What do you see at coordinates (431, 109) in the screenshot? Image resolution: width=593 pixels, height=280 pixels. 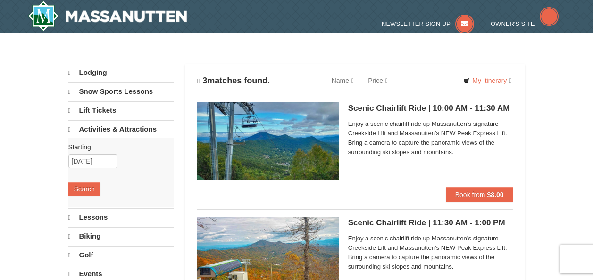 I see `h5: Scenic Chairlift Ride | 10:00 AM - 11:30 AM` at bounding box center [431, 109].